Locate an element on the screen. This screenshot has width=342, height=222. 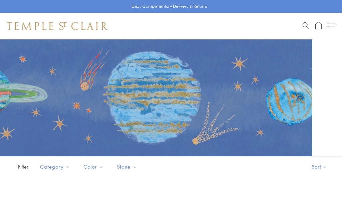
p: Enjoy Complimentary Delivery & Returns is located at coordinates (169, 6).